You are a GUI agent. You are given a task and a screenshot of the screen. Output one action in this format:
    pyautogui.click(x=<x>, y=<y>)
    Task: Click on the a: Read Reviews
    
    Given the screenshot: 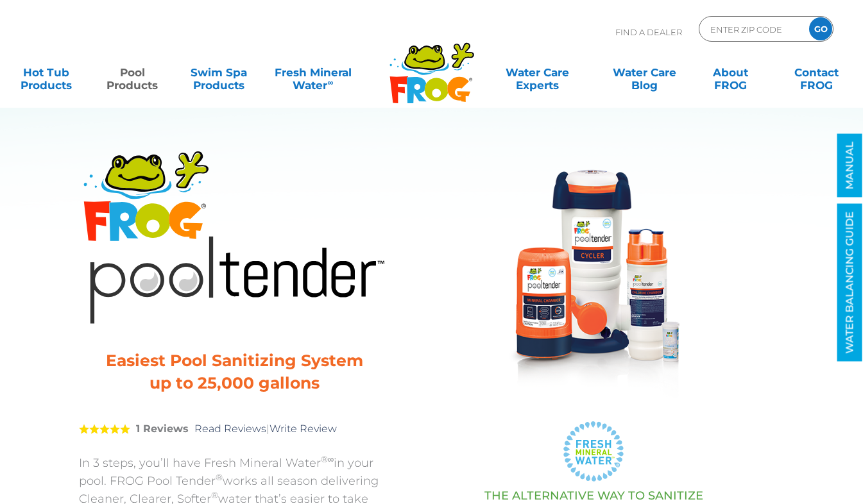 What is the action you would take?
    pyautogui.click(x=230, y=428)
    